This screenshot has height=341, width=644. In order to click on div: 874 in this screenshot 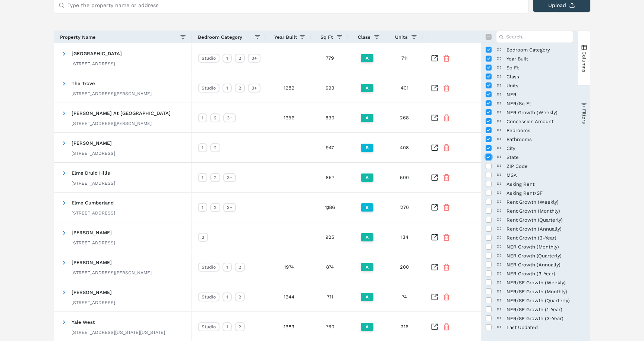, I will do `click(330, 266)`.